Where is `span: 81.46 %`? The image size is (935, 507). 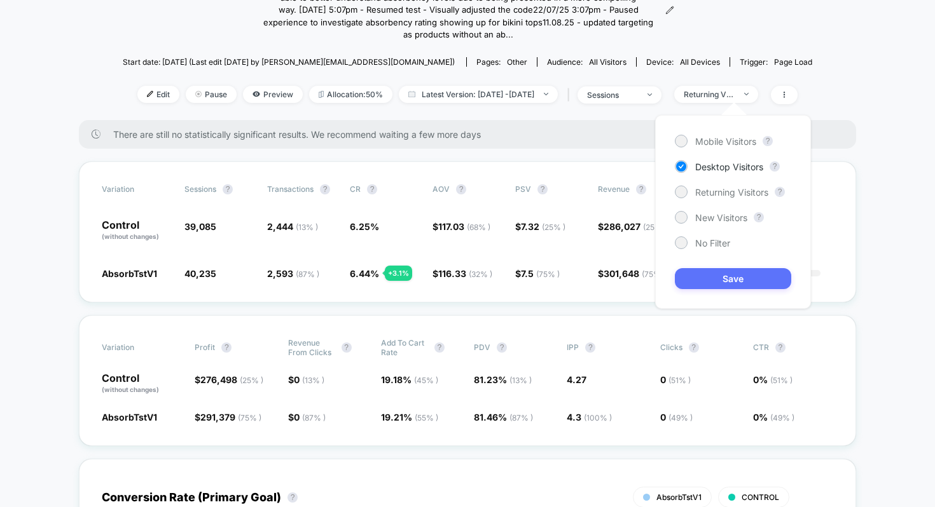
span: 81.46 % is located at coordinates (503, 417).